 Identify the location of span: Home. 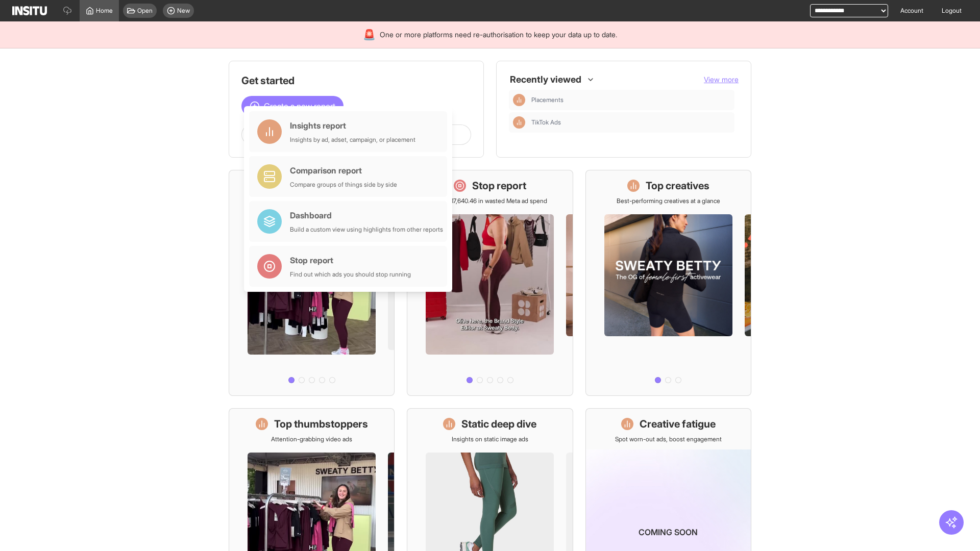
(104, 10).